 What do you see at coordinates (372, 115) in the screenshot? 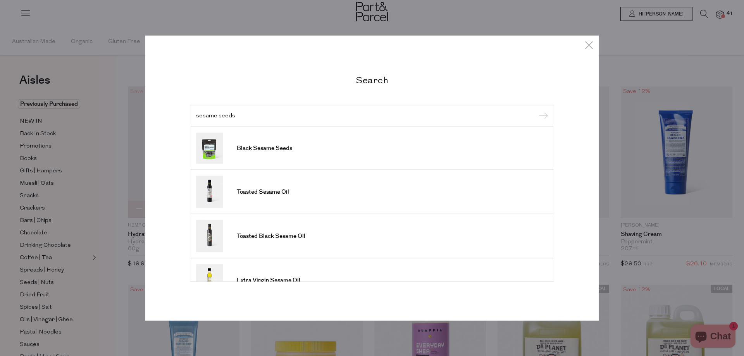
I see `input: Search` at bounding box center [372, 115].